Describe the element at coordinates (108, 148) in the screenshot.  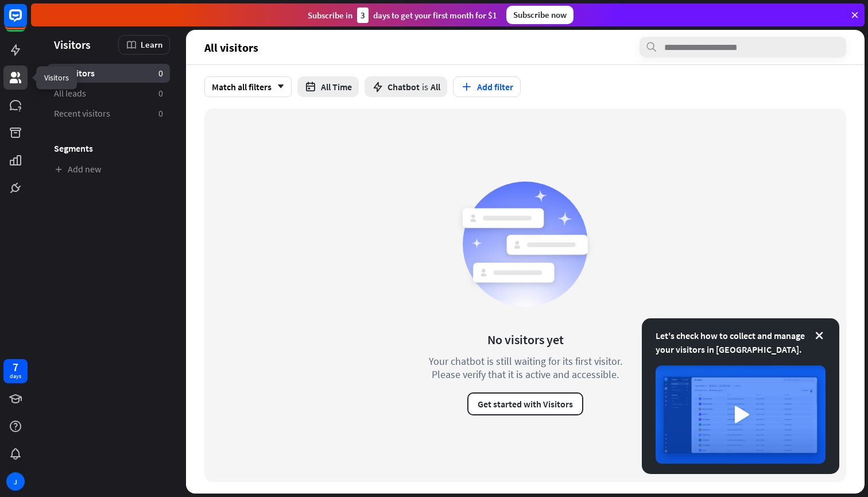
I see `h3: Segments` at that location.